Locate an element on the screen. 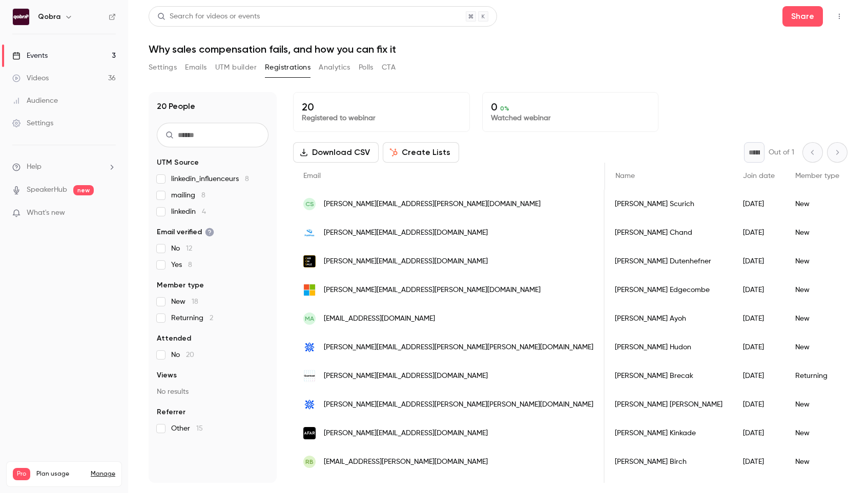  li: help-dropdown-opener is located at coordinates (64, 167).